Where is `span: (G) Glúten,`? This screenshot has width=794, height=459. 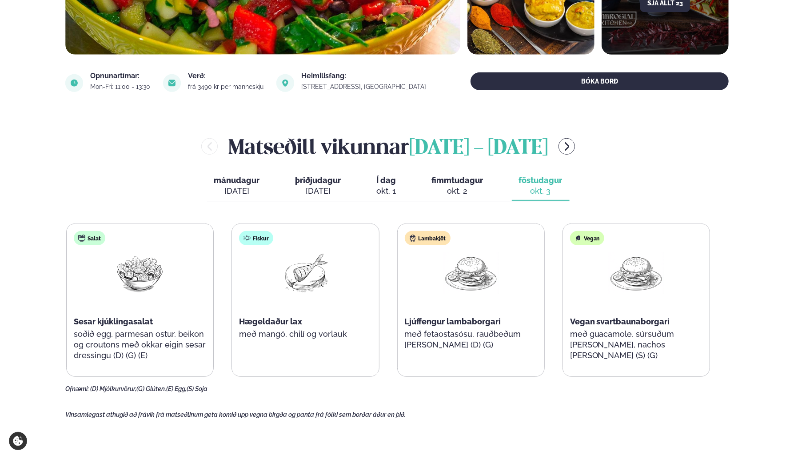 span: (G) Glúten, is located at coordinates (151, 389).